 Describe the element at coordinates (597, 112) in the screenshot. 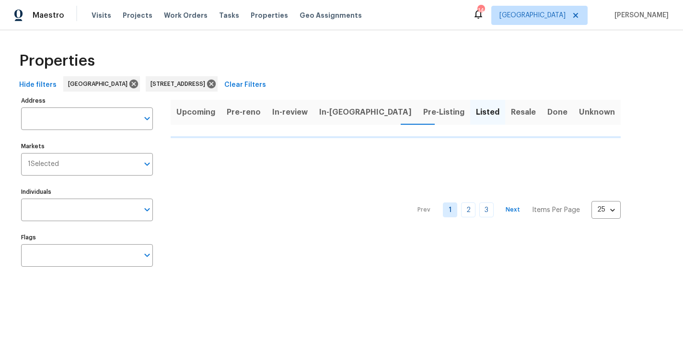

I see `span: Unknown` at that location.